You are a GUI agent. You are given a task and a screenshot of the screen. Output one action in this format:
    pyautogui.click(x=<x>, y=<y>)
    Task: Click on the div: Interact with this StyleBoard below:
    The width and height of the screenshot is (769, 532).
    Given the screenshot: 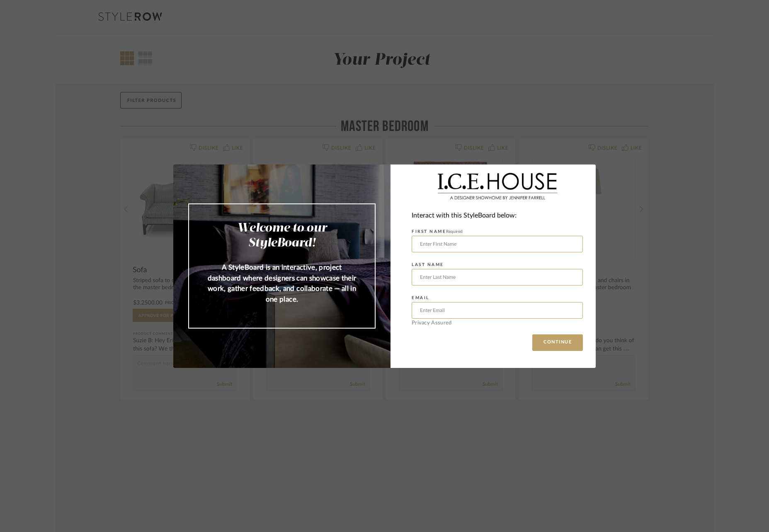 What is the action you would take?
    pyautogui.click(x=497, y=215)
    